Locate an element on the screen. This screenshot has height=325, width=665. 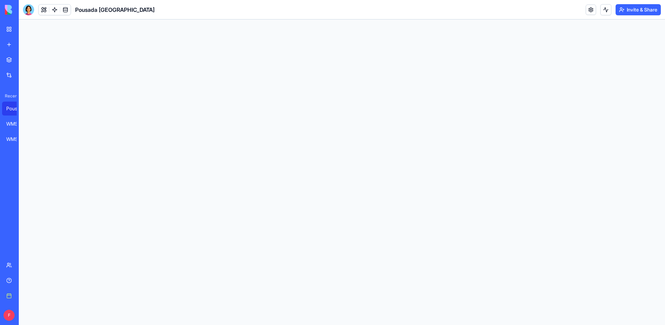
div: WMS Credit Application System is located at coordinates (16, 139).